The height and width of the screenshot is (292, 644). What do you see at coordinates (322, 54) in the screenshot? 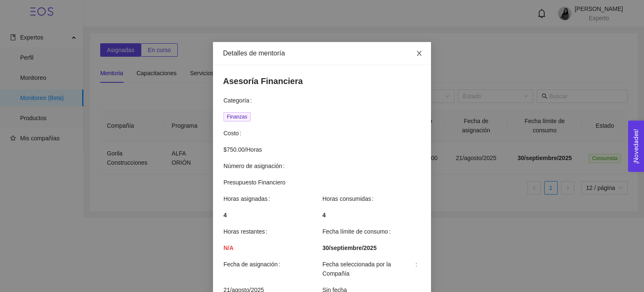
I see `div: Detalles de mentoría` at bounding box center [322, 54].